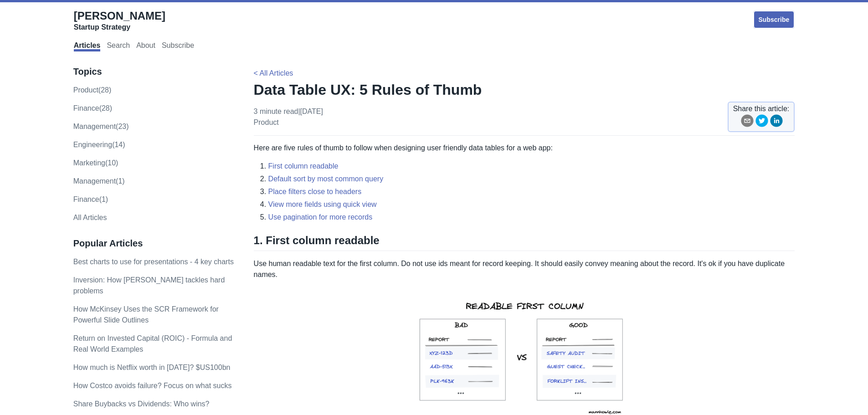 The width and height of the screenshot is (868, 415). I want to click on a: marketing(10), so click(95, 162).